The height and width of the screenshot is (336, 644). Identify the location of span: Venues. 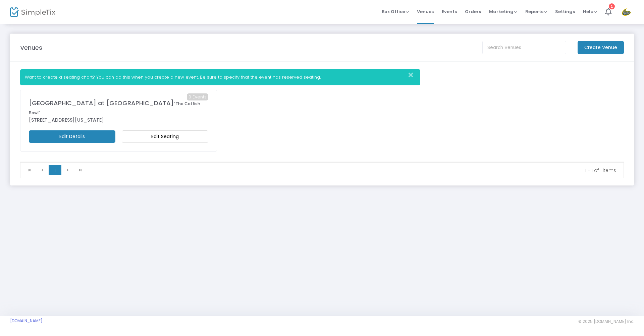
(425, 12).